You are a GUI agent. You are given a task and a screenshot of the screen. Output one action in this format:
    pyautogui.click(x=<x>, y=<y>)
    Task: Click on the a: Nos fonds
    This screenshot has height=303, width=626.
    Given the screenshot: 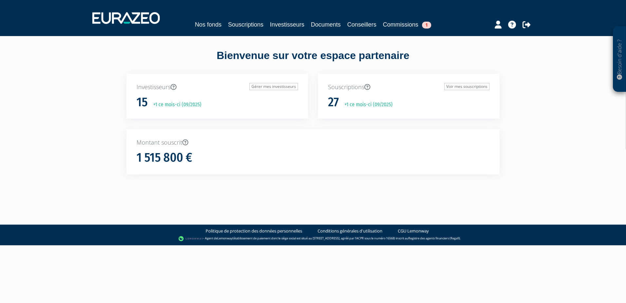 What is the action you would take?
    pyautogui.click(x=208, y=25)
    